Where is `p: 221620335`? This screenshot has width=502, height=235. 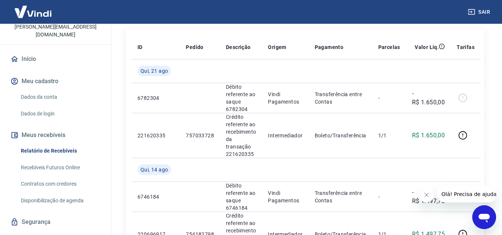 p: 221620335 is located at coordinates (156, 136).